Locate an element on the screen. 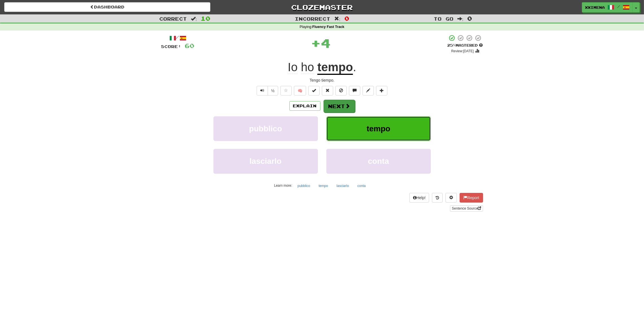  span: conta is located at coordinates (378, 161).